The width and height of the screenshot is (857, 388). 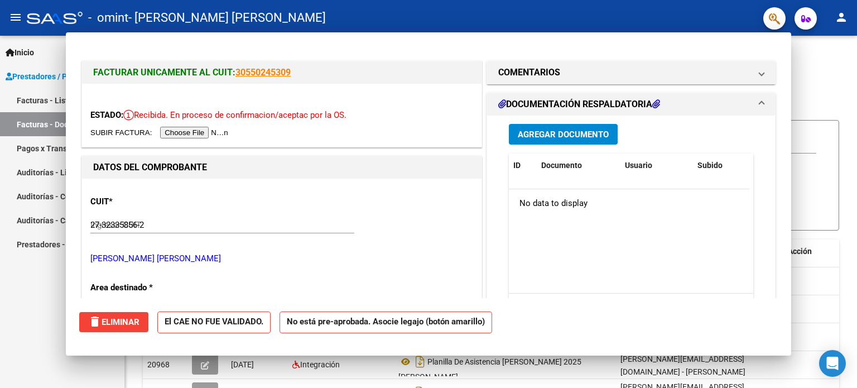 What do you see at coordinates (631, 104) in the screenshot?
I see `mat-expansion-panel-header: DOCUMENTACIÓN RESPALDATORIA` at bounding box center [631, 104].